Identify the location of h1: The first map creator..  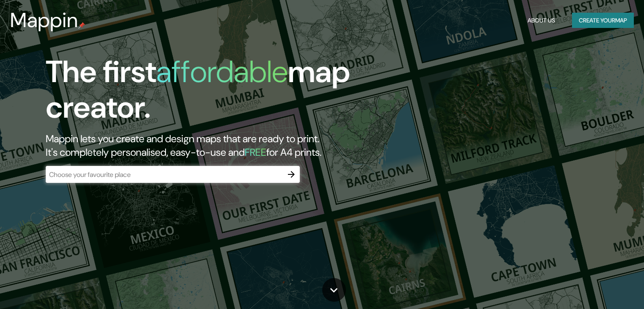
(206, 93).